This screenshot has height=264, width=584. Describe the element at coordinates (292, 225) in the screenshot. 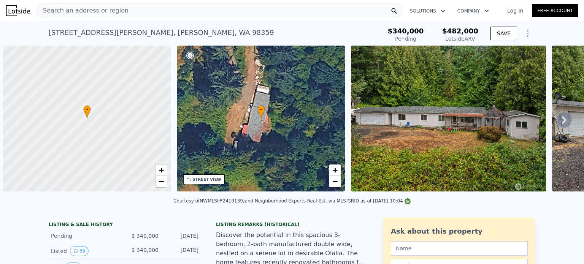

I see `div: Listing Remarks (Historical)` at that location.